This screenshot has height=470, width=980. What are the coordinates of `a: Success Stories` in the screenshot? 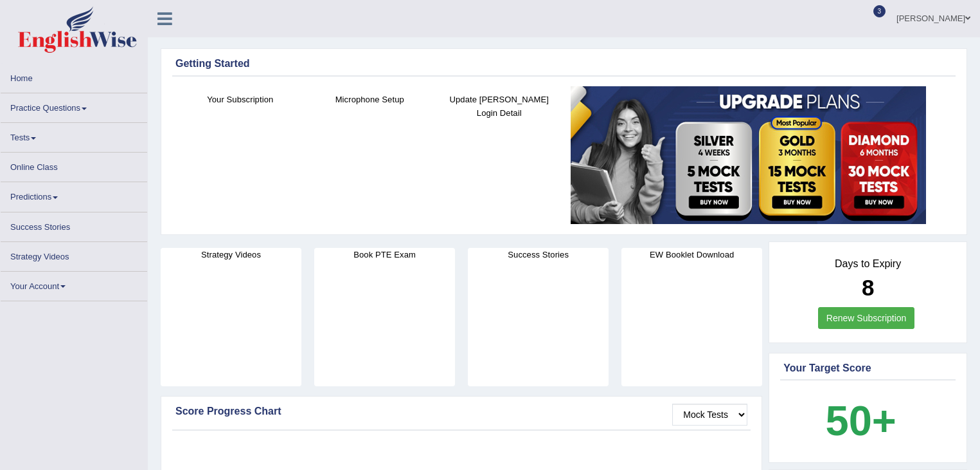 It's located at (74, 224).